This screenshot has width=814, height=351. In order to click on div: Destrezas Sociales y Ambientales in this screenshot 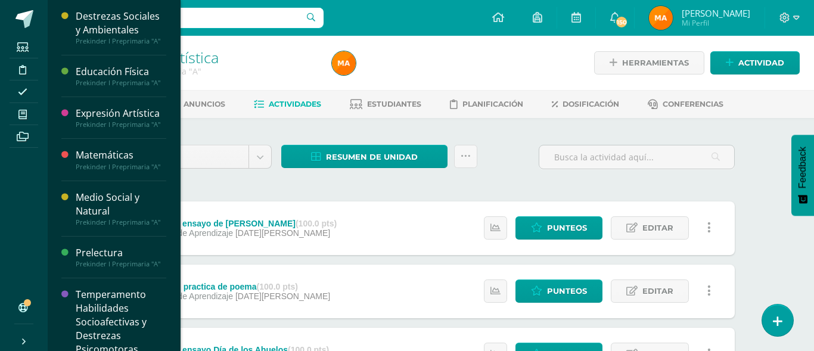, I will do `click(121, 23)`.